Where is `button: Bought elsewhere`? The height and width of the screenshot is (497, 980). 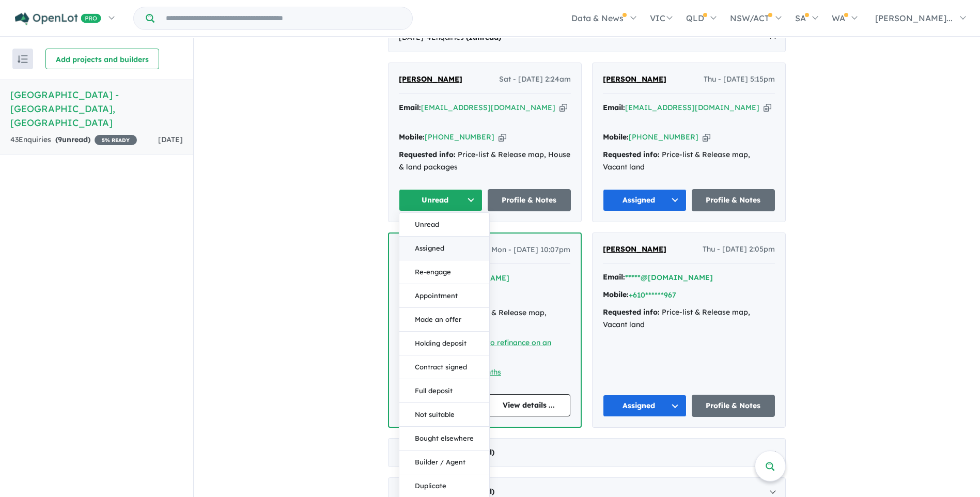
button: Bought elsewhere is located at coordinates (445, 439).